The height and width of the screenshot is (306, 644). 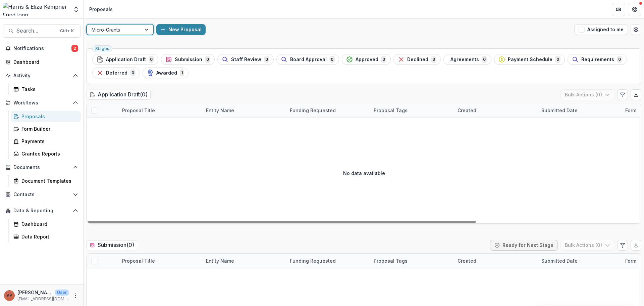 I want to click on div: Dashboard, so click(x=44, y=62).